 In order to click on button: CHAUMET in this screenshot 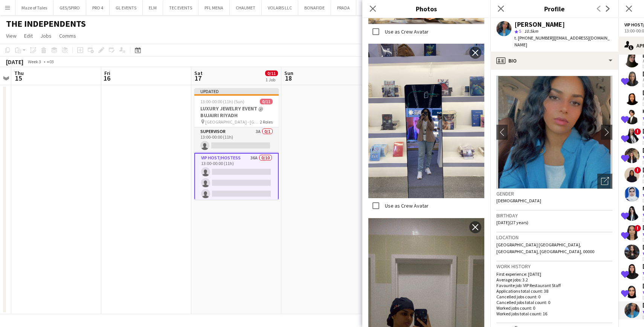, I will do `click(246, 8)`.